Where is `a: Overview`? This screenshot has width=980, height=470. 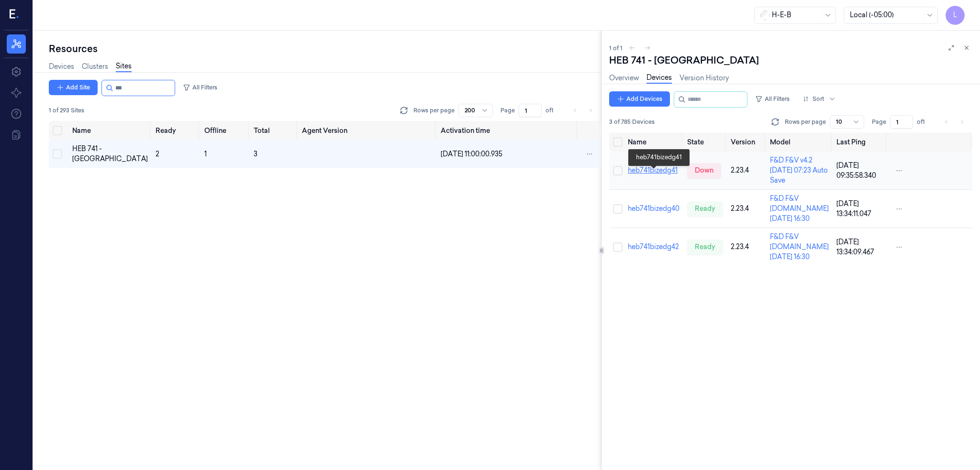
a: Overview is located at coordinates (624, 78).